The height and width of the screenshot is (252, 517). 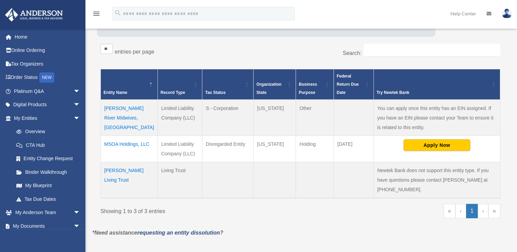 What do you see at coordinates (495, 211) in the screenshot?
I see `a: Last` at bounding box center [495, 211].